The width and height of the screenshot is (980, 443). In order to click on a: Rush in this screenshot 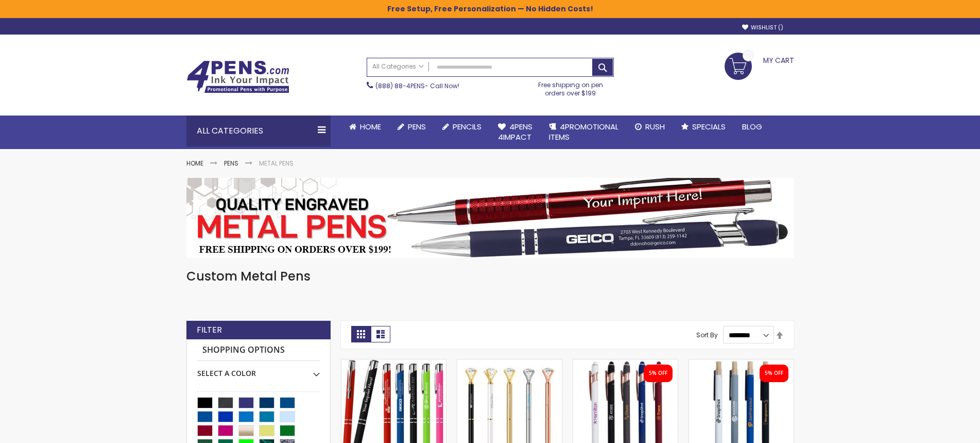, I will do `click(650, 127)`.